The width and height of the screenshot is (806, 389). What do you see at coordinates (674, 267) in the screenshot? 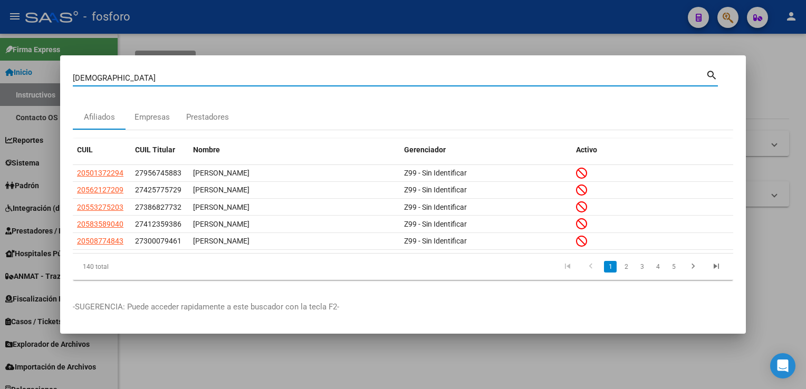
I see `li: page 5` at bounding box center [674, 267].